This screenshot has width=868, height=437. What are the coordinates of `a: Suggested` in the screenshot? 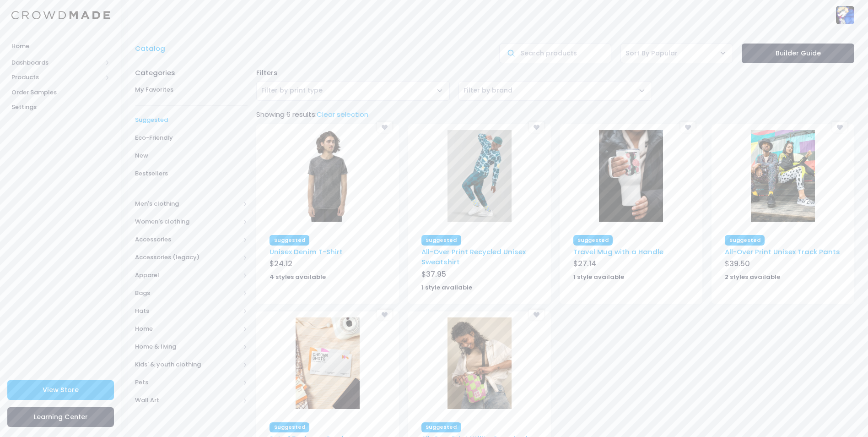 It's located at (191, 120).